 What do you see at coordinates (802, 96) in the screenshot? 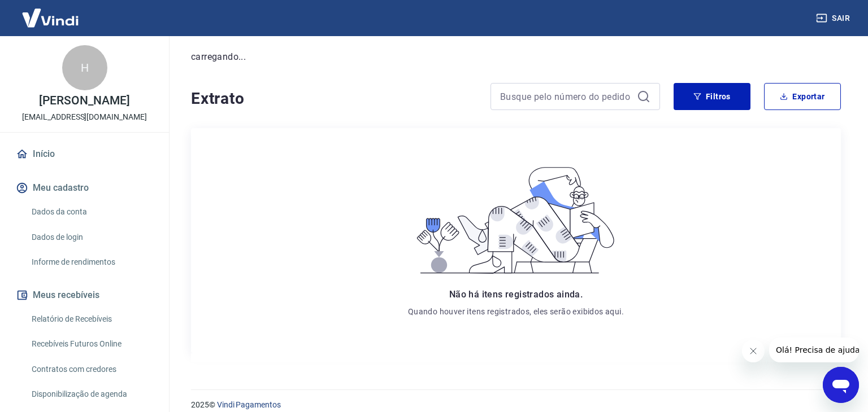
I see `button: Exportar` at bounding box center [802, 96].